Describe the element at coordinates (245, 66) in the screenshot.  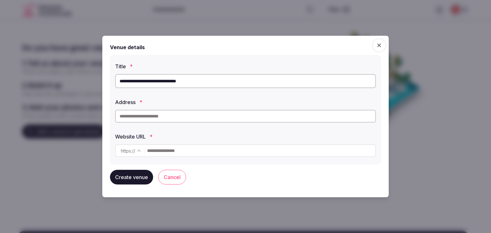
I see `label: Title` at that location.